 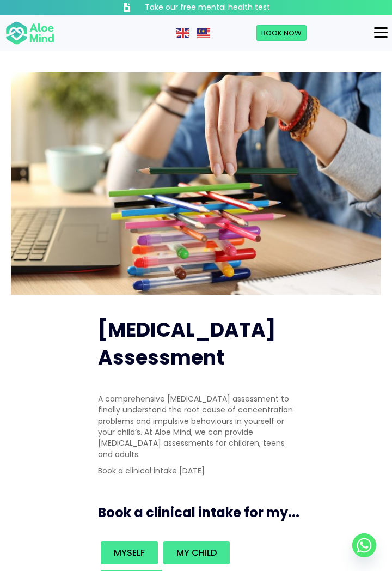 What do you see at coordinates (207, 8) in the screenshot?
I see `h3: Take our free mental health test` at bounding box center [207, 8].